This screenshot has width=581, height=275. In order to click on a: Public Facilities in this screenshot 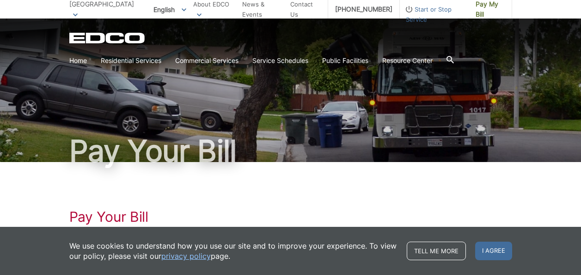, I will do `click(346, 61)`.